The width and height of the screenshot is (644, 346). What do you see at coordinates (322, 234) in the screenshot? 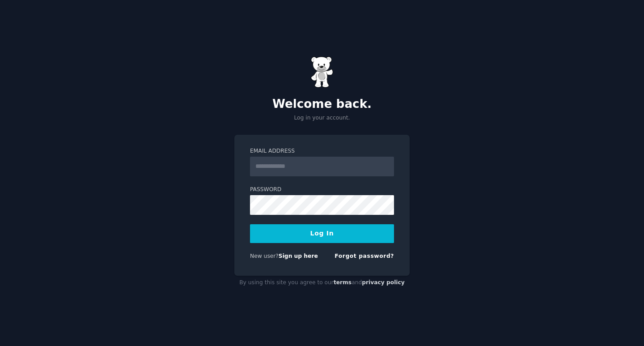
I see `button: Log In` at bounding box center [322, 234].